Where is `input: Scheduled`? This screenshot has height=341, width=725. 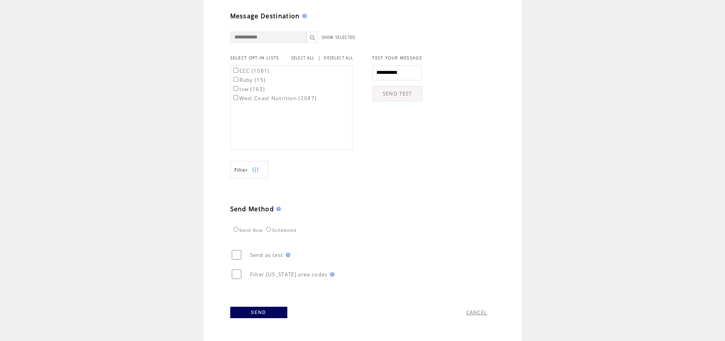
input: Scheduled is located at coordinates (268, 229).